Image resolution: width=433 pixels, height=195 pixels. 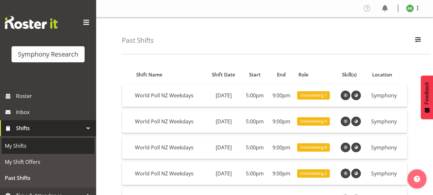 What do you see at coordinates (48, 145) in the screenshot?
I see `span: My Shifts` at bounding box center [48, 145].